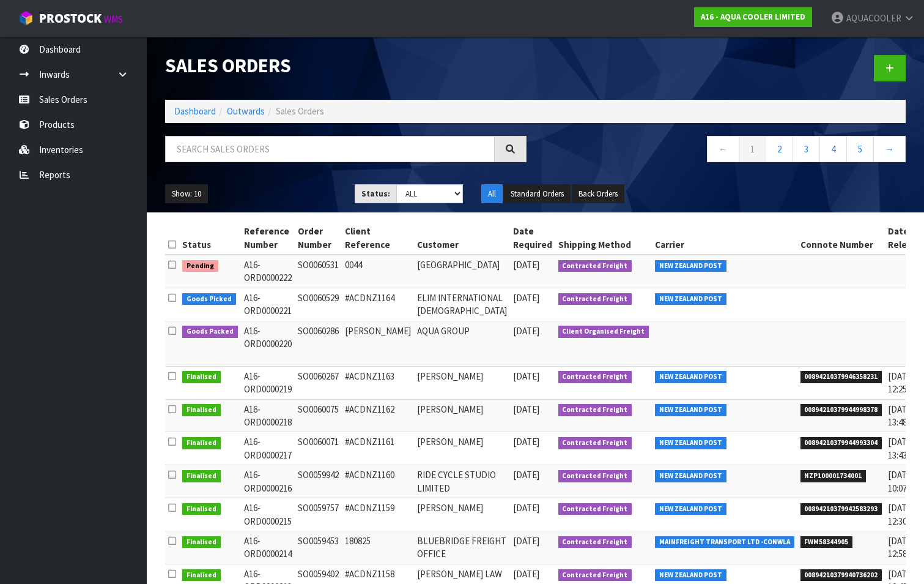  What do you see at coordinates (492, 194) in the screenshot?
I see `button: All` at bounding box center [492, 194].